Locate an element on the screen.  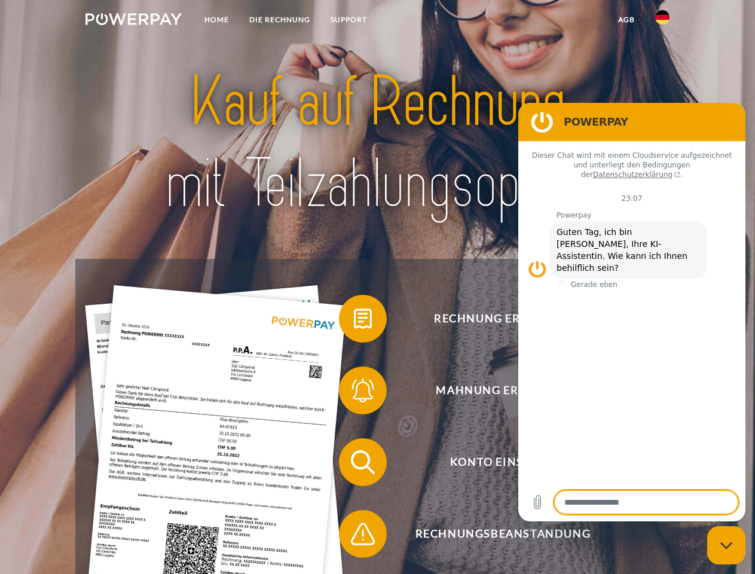
img: qb_bell.svg is located at coordinates (363, 390).